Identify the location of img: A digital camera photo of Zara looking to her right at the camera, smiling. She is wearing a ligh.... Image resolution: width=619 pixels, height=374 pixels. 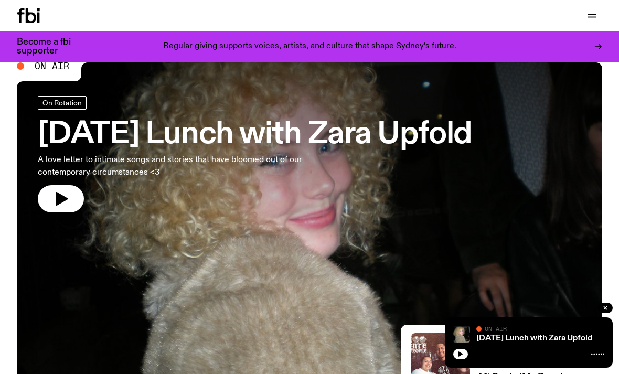
(462, 334).